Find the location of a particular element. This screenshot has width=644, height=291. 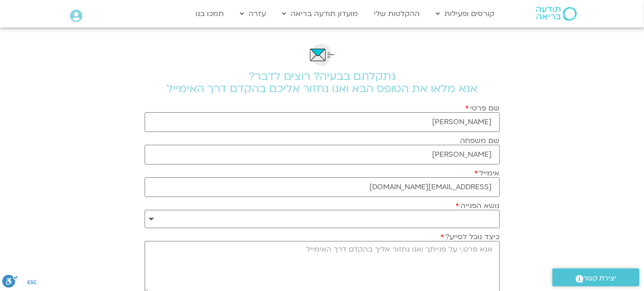

input: שם משפחה is located at coordinates (322, 154).